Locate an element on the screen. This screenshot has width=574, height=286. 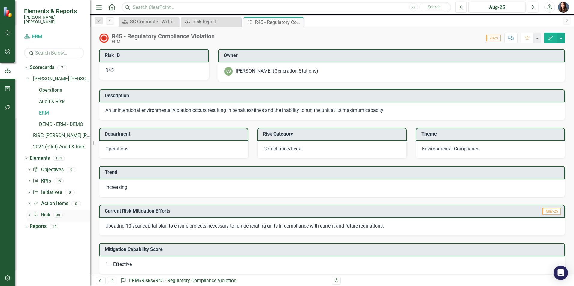
a: Operations is located at coordinates (65, 90).